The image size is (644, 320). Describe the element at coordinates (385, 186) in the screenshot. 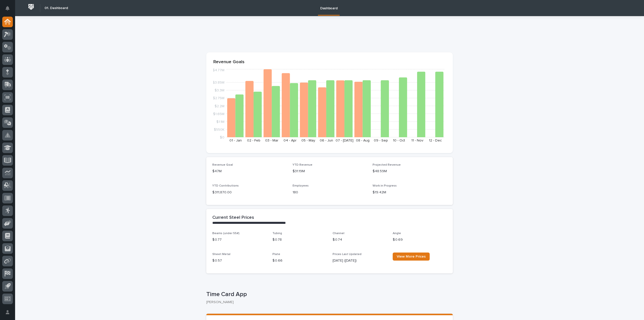

I see `span: Work in Progress` at that location.